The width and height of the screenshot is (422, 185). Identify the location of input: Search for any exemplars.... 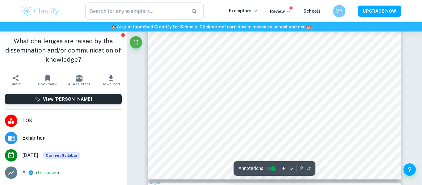
(136, 11).